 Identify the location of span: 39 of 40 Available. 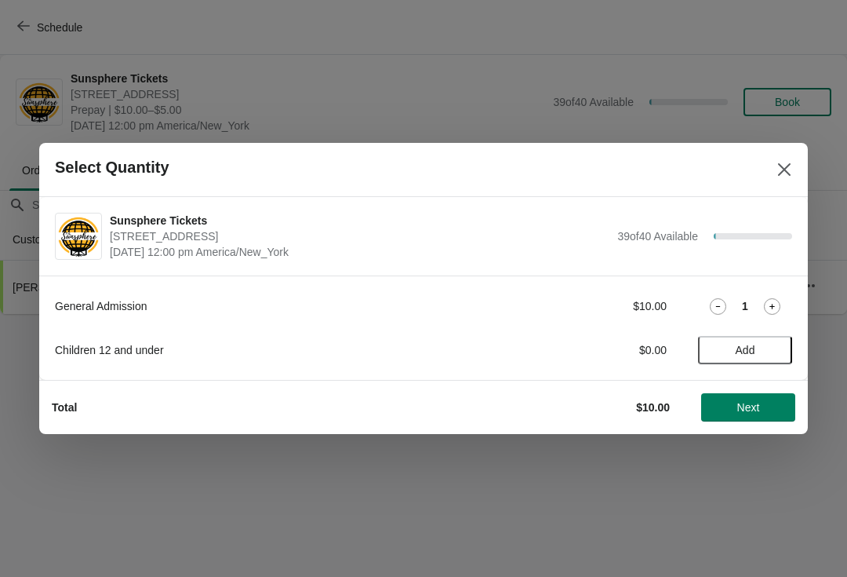
(657, 236).